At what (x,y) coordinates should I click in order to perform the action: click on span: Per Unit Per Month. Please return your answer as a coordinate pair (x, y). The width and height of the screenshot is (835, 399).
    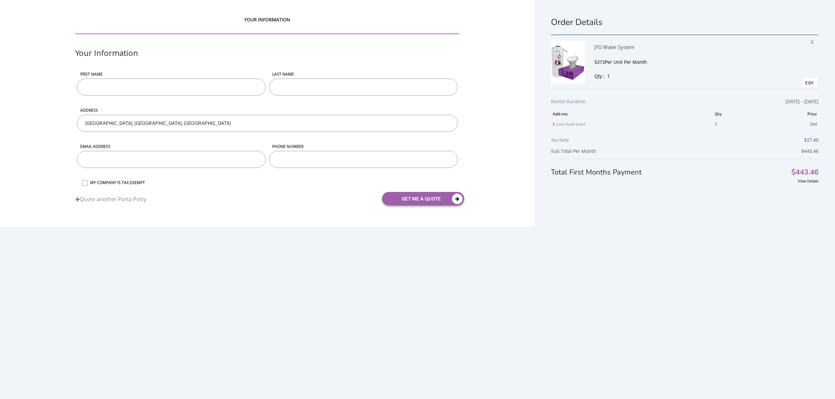
    Looking at the image, I should click on (626, 62).